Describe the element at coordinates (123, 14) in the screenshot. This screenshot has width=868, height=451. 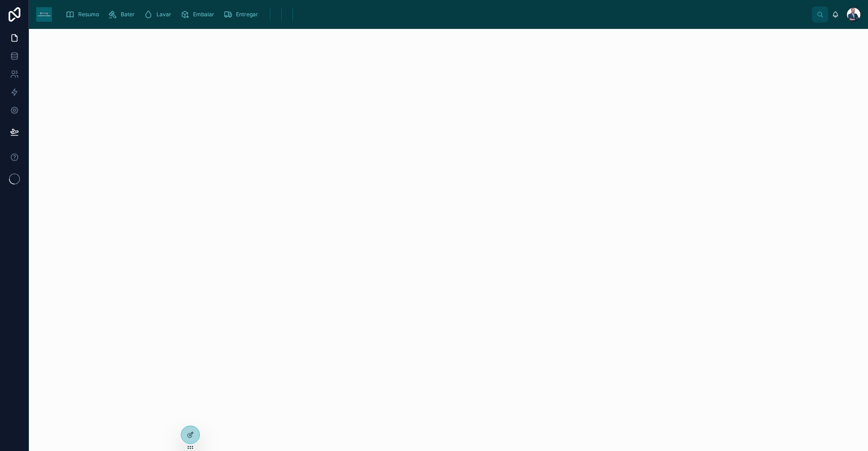
I see `a: Bater` at that location.